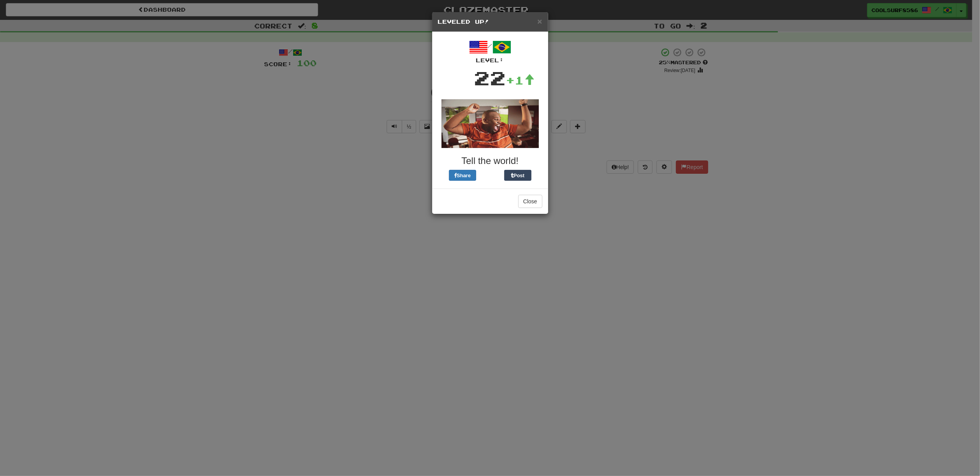  What do you see at coordinates (490, 22) in the screenshot?
I see `h5: Leveled Up!` at bounding box center [490, 22].